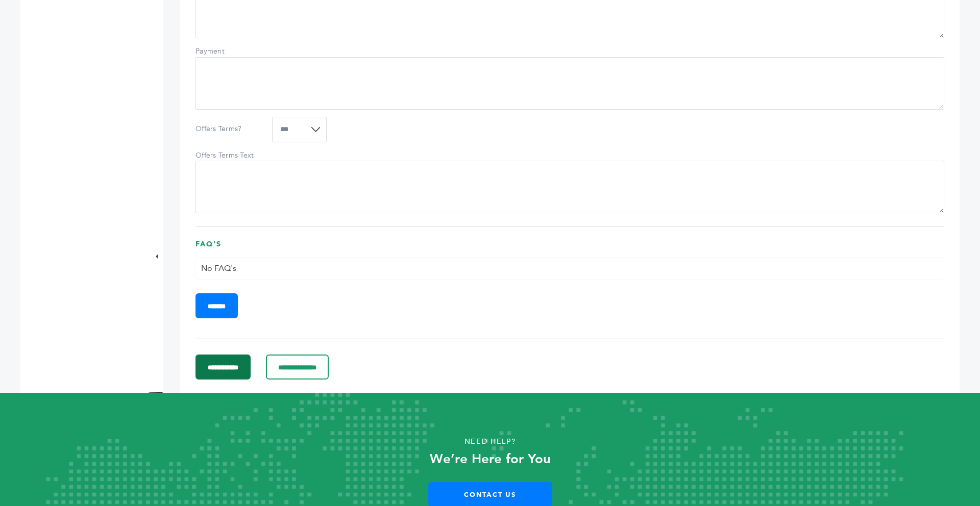 The image size is (980, 506). I want to click on p: Need Help?, so click(490, 442).